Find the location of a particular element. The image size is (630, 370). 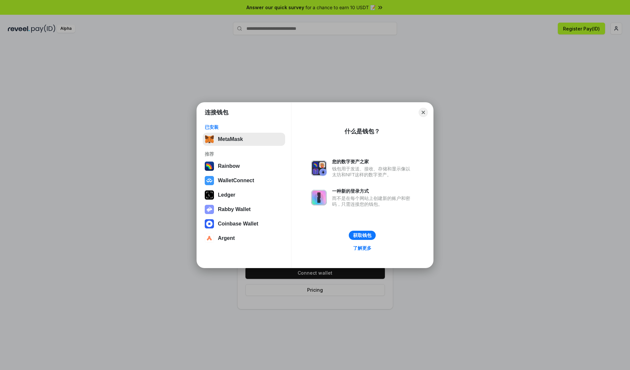

h1: 连接钱包 is located at coordinates (216, 112).